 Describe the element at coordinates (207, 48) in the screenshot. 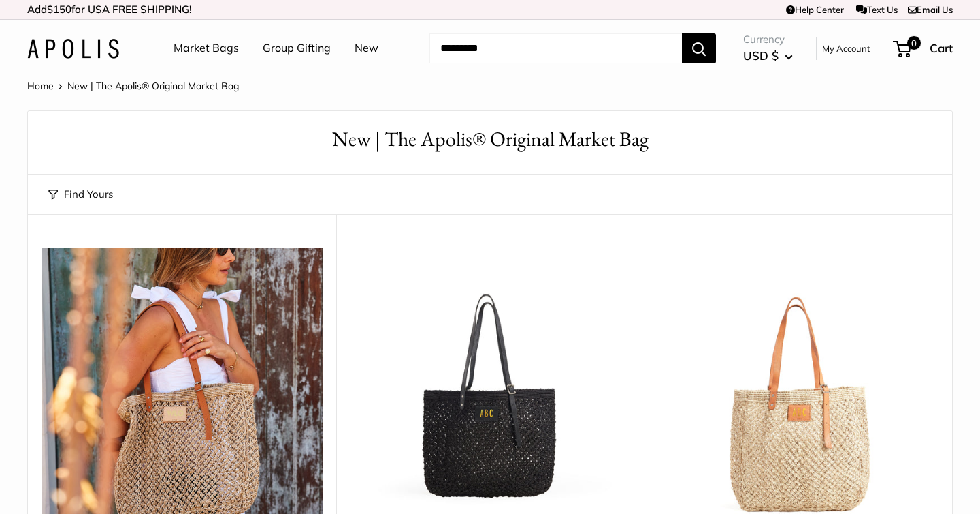

I see `a: Market Bags` at that location.